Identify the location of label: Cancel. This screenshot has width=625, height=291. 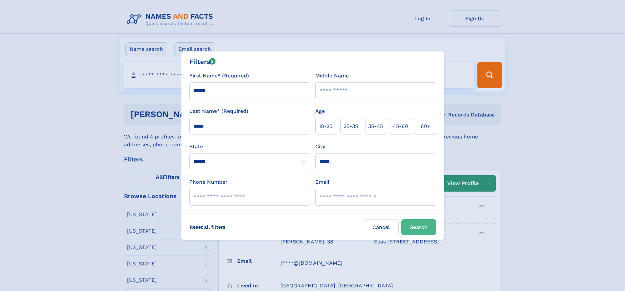
(381, 227).